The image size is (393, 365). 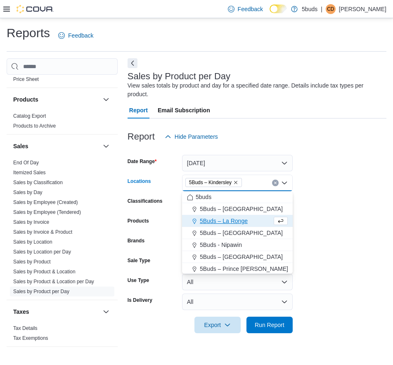 What do you see at coordinates (29, 172) in the screenshot?
I see `a: Itemized Sales` at bounding box center [29, 172].